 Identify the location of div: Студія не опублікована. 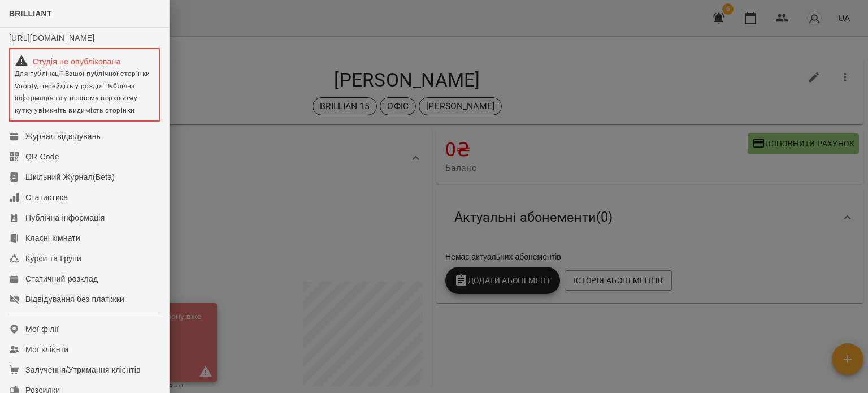
(84, 61).